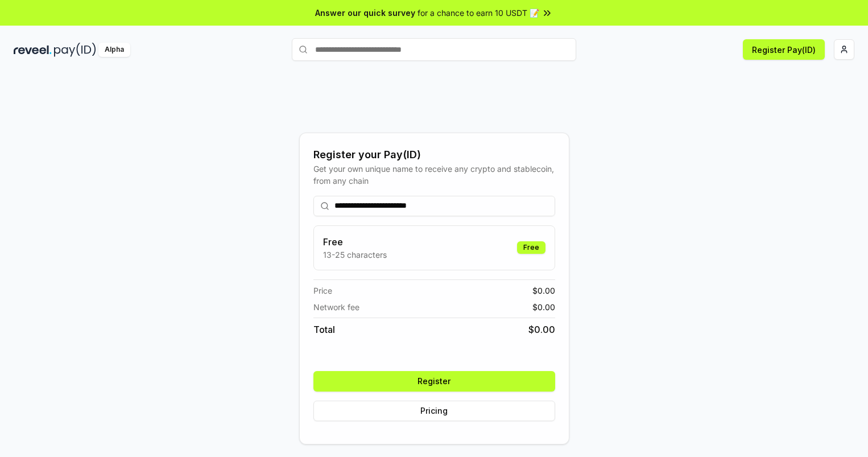 Image resolution: width=868 pixels, height=457 pixels. What do you see at coordinates (434, 155) in the screenshot?
I see `div: Register your Pay(ID)` at bounding box center [434, 155].